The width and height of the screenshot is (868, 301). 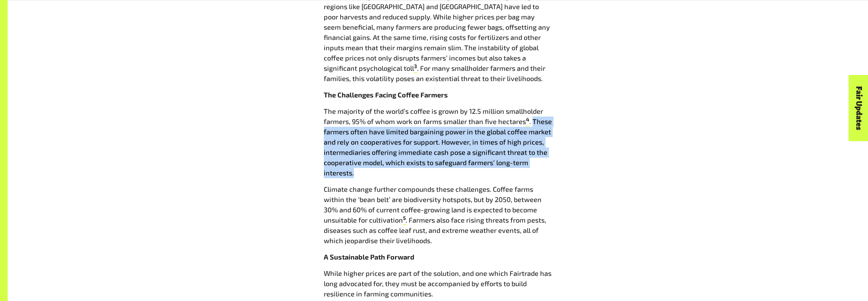 What do you see at coordinates (438, 215) in the screenshot?
I see `p: Climate change further compounds these challenges. Coffee farms within the ‘bean belt’ are biodiv...` at bounding box center [438, 215].